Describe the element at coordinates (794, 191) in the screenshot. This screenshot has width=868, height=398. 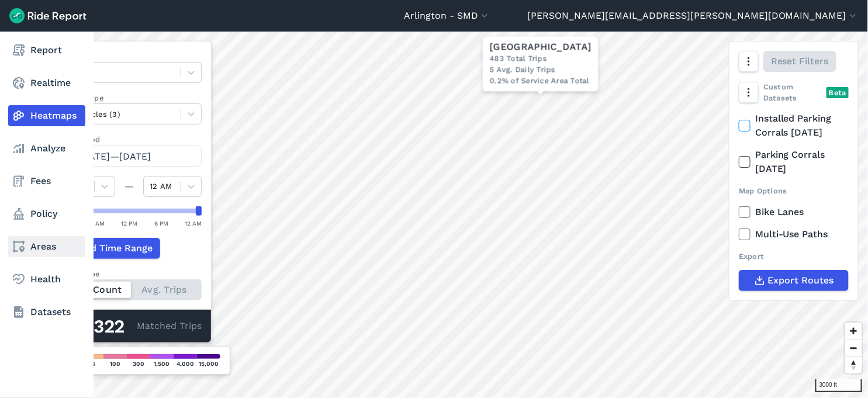
I see `div: Map Options` at that location.